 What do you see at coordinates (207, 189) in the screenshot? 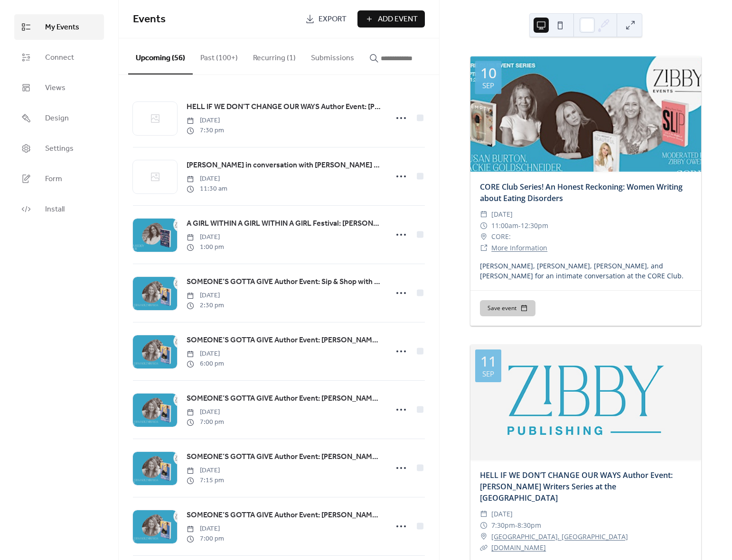
I see `span: 11:30 am` at bounding box center [207, 189].